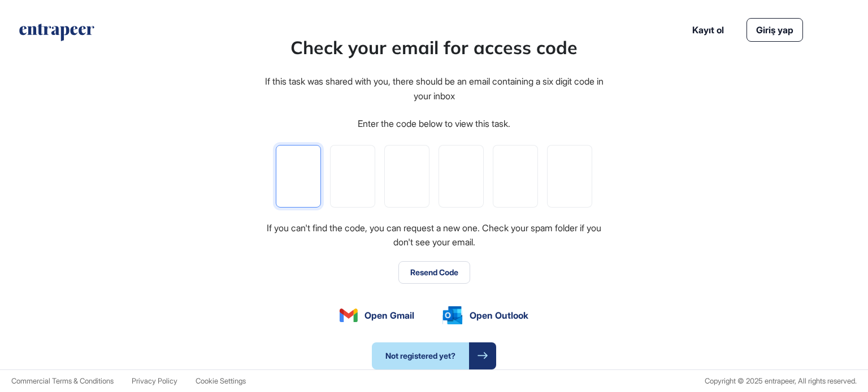 The height and width of the screenshot is (392, 868). Describe the element at coordinates (434, 124) in the screenshot. I see `div: Enter the code below to view this task.` at that location.